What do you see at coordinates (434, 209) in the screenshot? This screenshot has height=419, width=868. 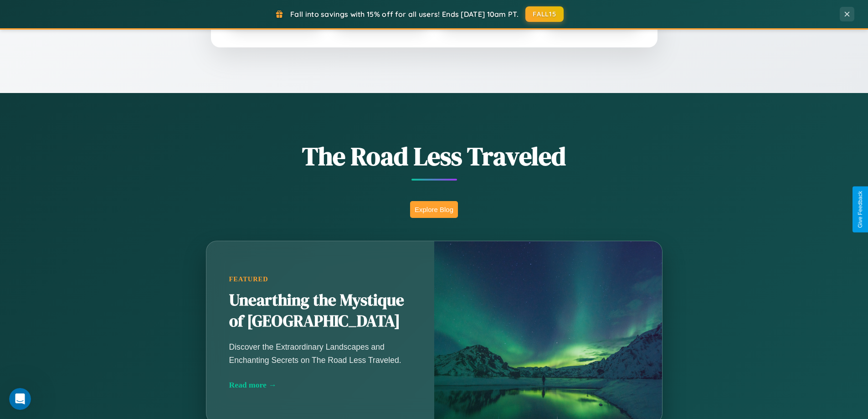 I see `button: Explore Blog` at bounding box center [434, 209].